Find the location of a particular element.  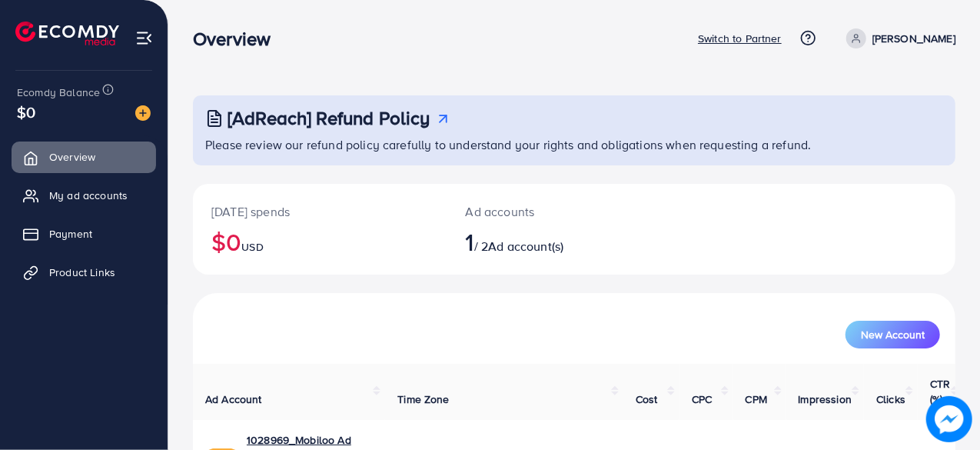

a: logo is located at coordinates (67, 33).